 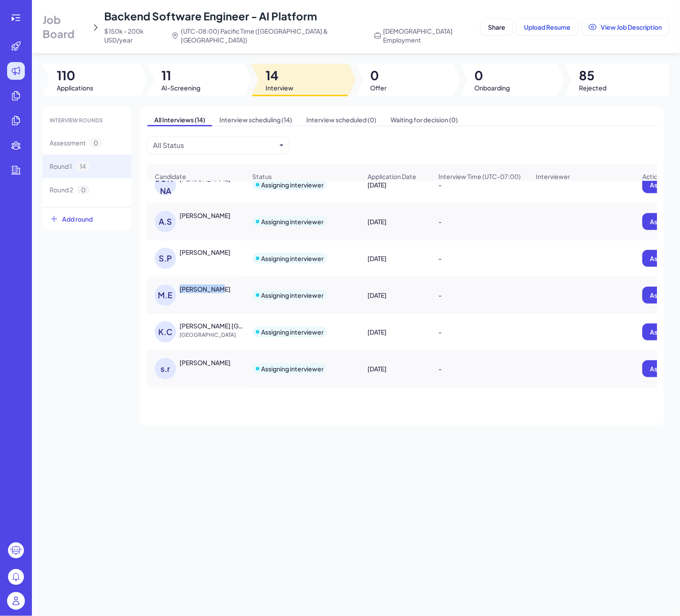 What do you see at coordinates (378, 88) in the screenshot?
I see `span: Offer` at bounding box center [378, 88].